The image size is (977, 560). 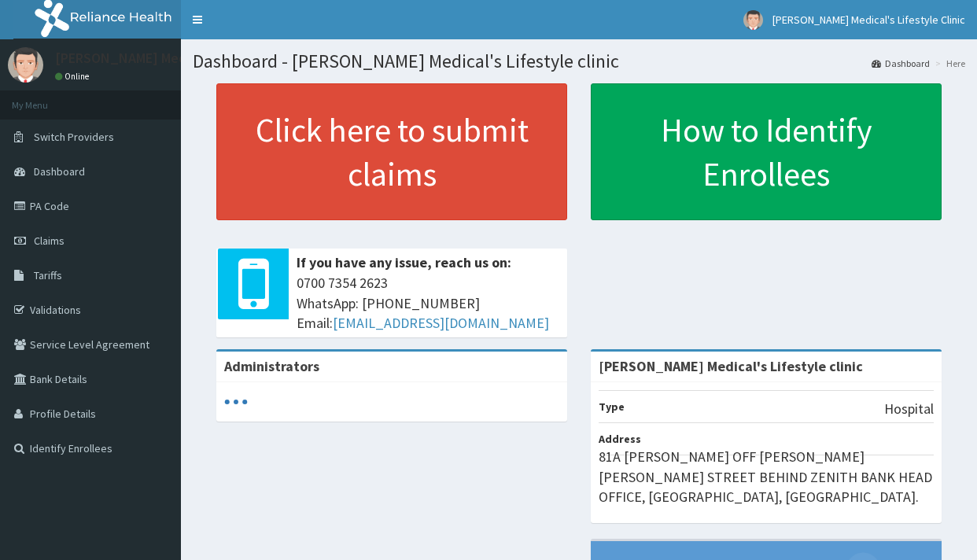 What do you see at coordinates (612, 407) in the screenshot?
I see `b: Type` at bounding box center [612, 407].